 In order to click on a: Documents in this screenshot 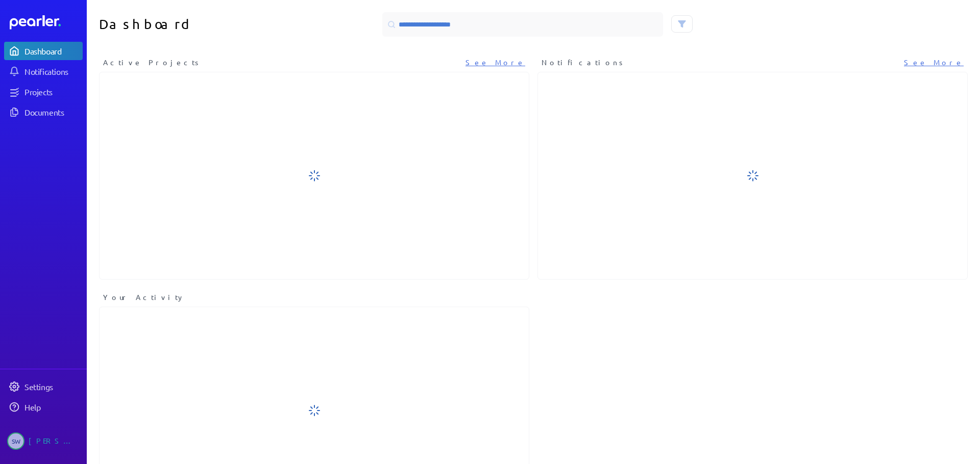, I will do `click(44, 112)`.